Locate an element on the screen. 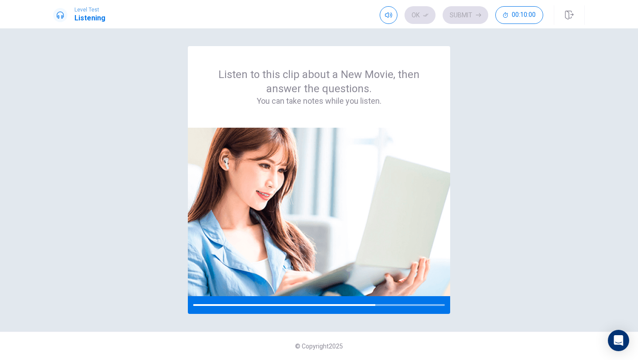 The image size is (638, 360). h4: You can take notes while you listen. is located at coordinates (319, 101).